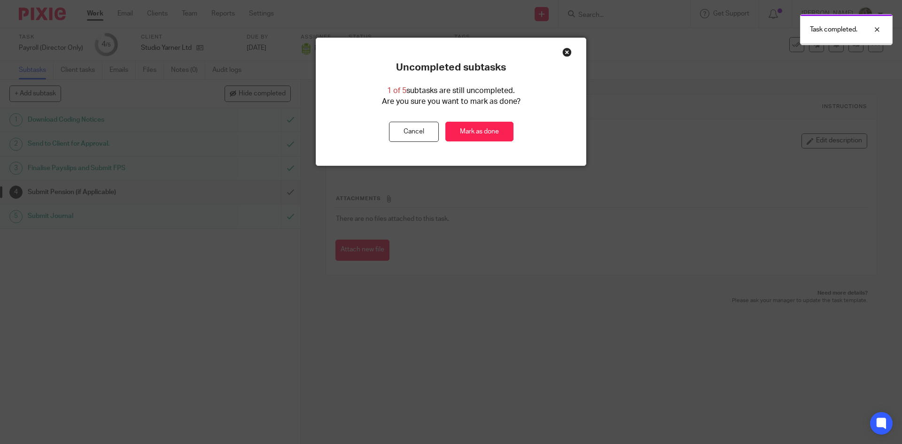 The image size is (902, 444). What do you see at coordinates (414, 132) in the screenshot?
I see `button: Cancel` at bounding box center [414, 132].